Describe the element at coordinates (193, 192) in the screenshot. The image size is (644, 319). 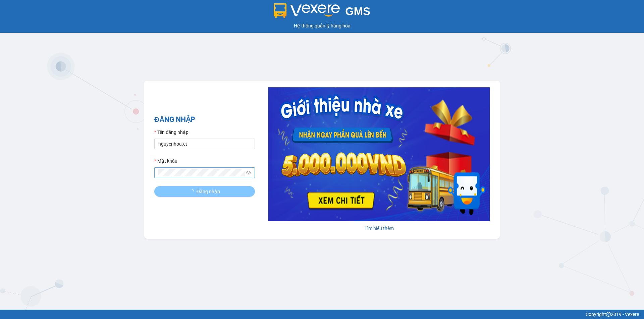
I see `span: loading` at that location.